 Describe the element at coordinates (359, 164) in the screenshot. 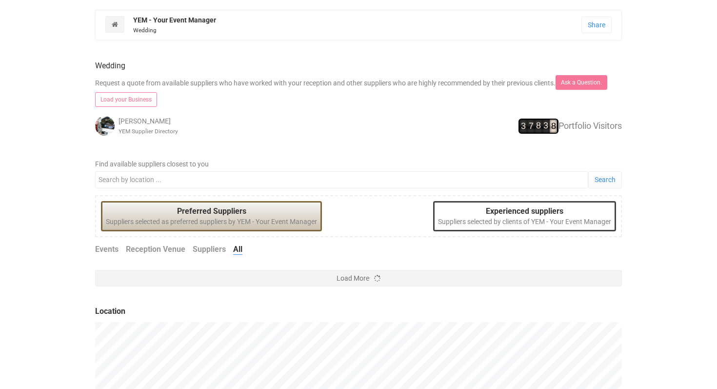

I see `label: Find available suppliers closest to you` at that location.